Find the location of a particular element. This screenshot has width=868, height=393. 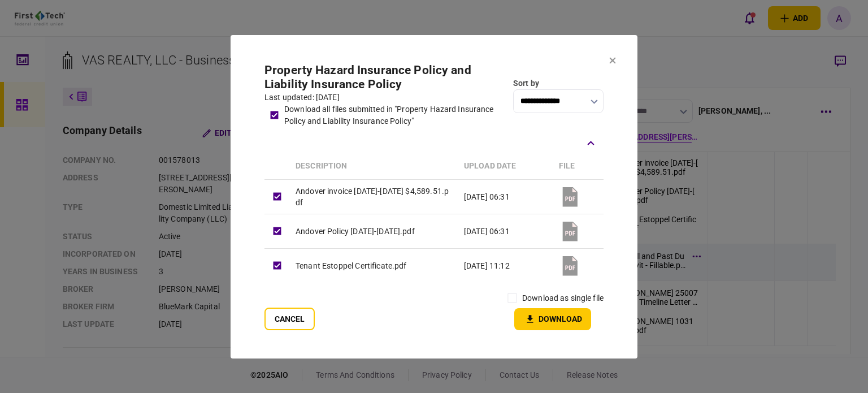

h2: Property Hazard Insurance Policy and Liability Insurance Policy is located at coordinates (386, 77).